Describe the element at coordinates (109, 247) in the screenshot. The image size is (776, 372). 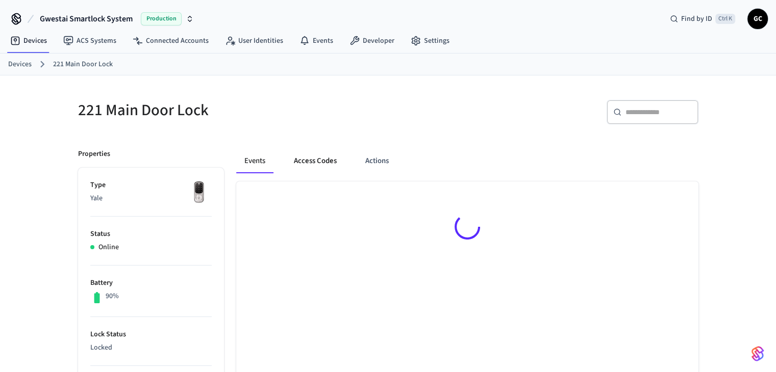
I see `p: Online` at that location.